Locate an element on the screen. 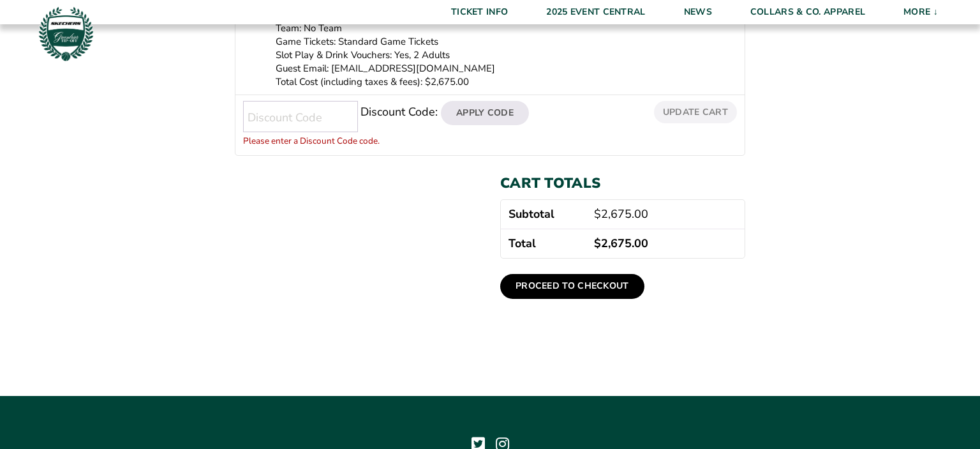 The height and width of the screenshot is (449, 980). h2: Cart totals is located at coordinates (622, 183).